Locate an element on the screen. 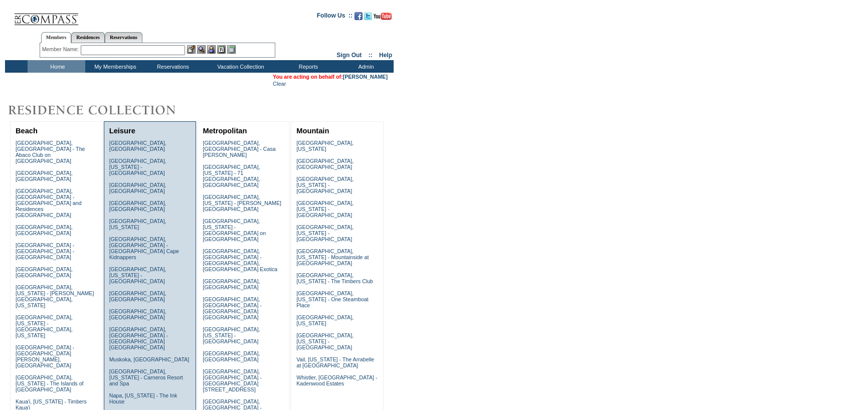 This screenshot has width=868, height=410. img: Compass Home is located at coordinates (46, 15).